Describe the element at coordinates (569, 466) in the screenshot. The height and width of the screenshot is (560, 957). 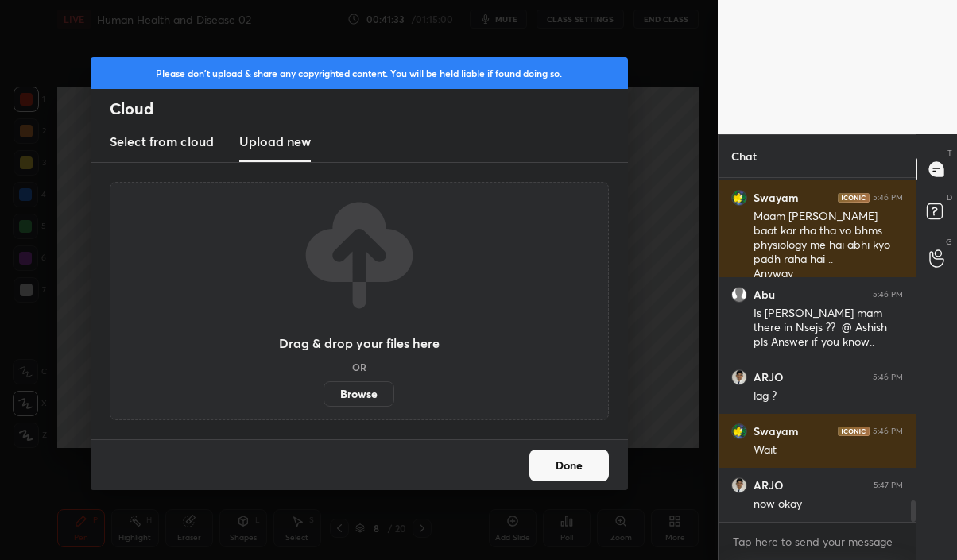
I see `button: Done` at that location.